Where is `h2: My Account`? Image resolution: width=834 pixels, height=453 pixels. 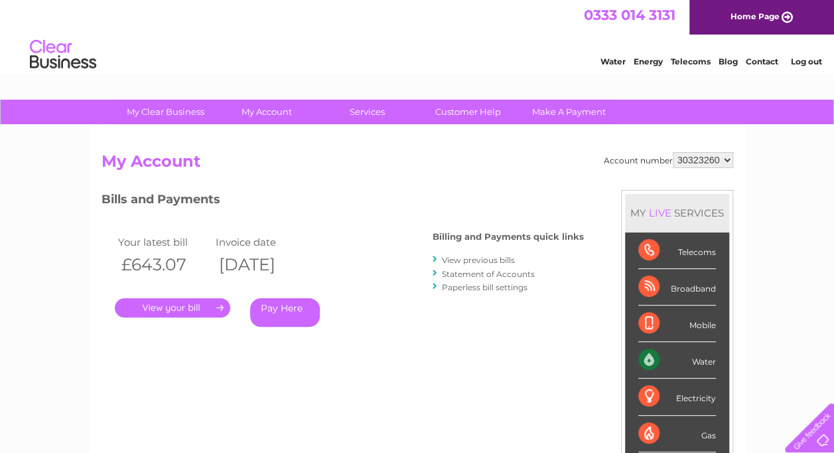 h2: My Account is located at coordinates (417, 165).